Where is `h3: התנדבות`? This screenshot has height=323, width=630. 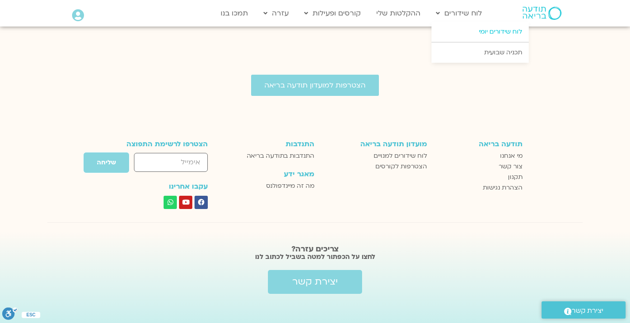 h3: התנדבות is located at coordinates (273, 144).